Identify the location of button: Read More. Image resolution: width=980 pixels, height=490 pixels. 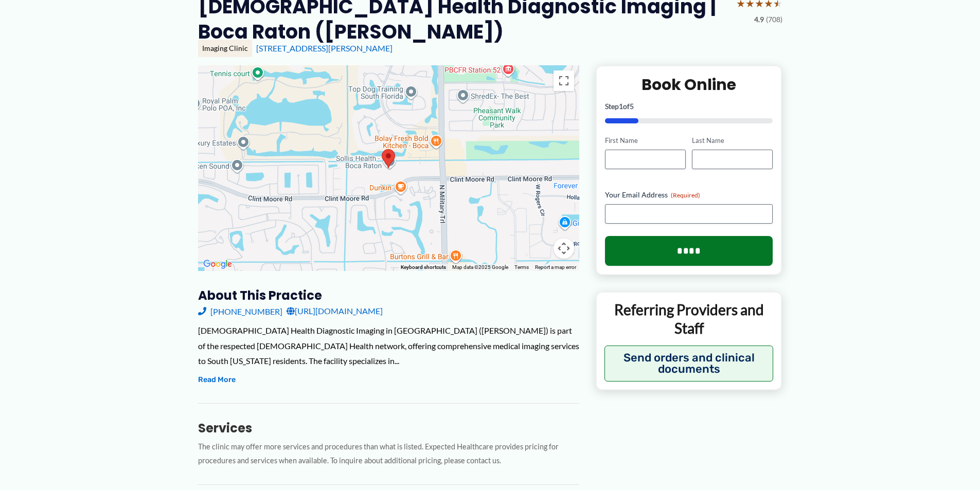
(217, 380).